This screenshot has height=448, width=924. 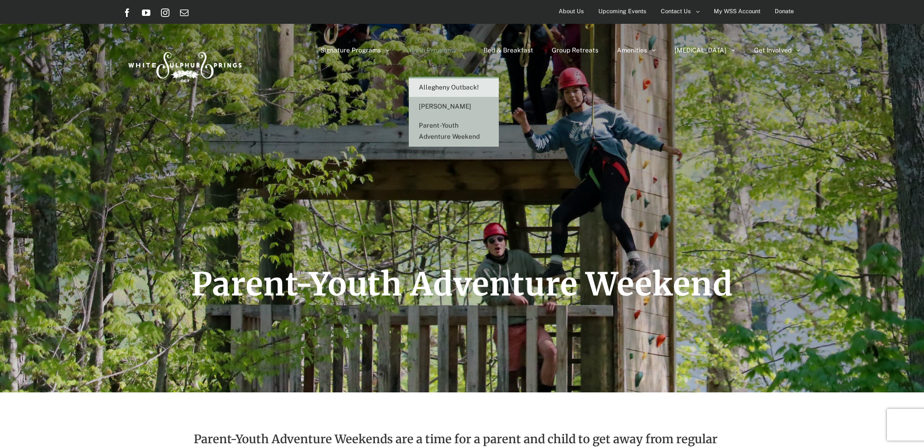 I want to click on a: Group Retreats, so click(x=575, y=50).